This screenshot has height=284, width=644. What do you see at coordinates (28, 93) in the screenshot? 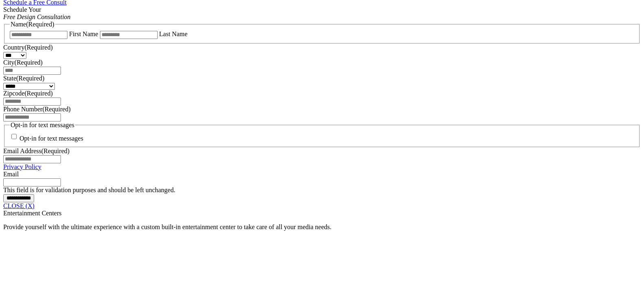
I see `label: Zipcode` at bounding box center [28, 93].